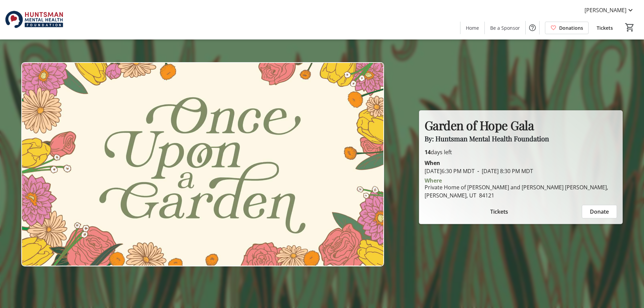 This screenshot has height=308, width=644. Describe the element at coordinates (567, 28) in the screenshot. I see `a: Donations` at that location.